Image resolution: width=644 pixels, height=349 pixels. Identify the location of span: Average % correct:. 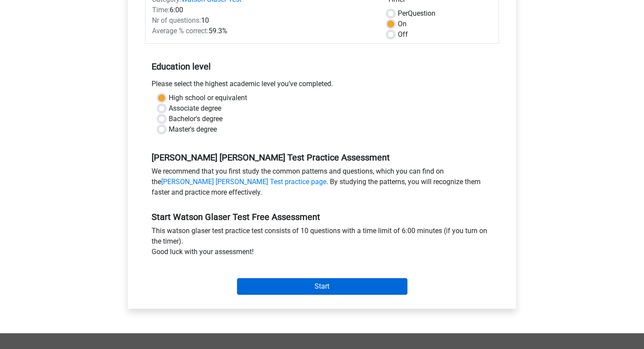
(180, 31).